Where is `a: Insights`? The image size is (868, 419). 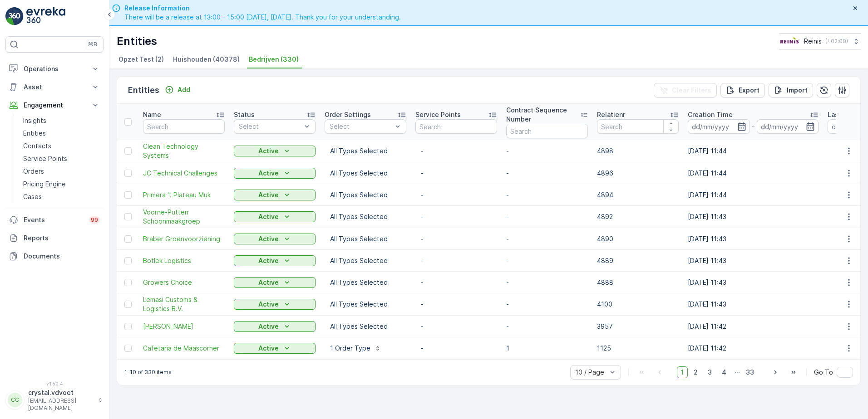 a: Insights is located at coordinates (61, 121).